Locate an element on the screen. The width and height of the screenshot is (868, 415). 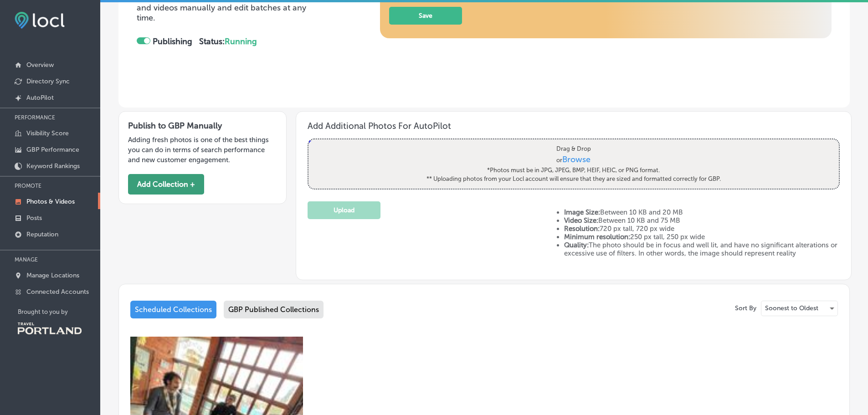
p: AutoPilot is located at coordinates (40, 98).